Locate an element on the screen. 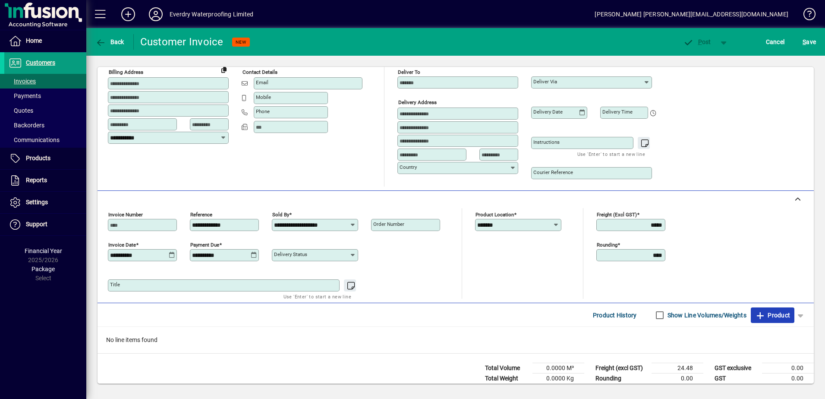 The image size is (825, 399). span: Backorders is located at coordinates (26, 125).